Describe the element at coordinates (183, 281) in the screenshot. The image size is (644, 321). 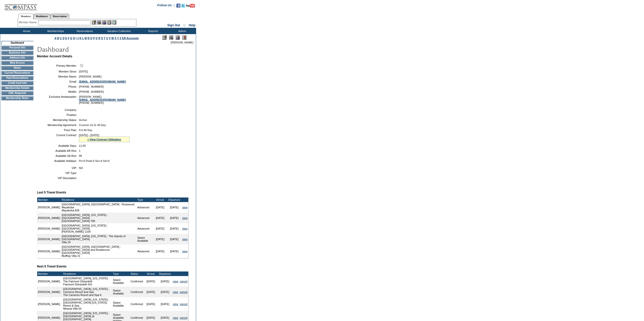
I see `a: cancel` at that location.